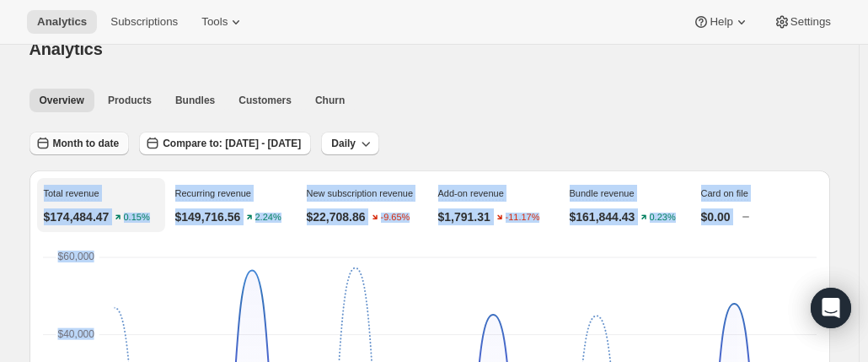 The image size is (868, 362). What do you see at coordinates (720, 22) in the screenshot?
I see `span: Help` at bounding box center [720, 22].